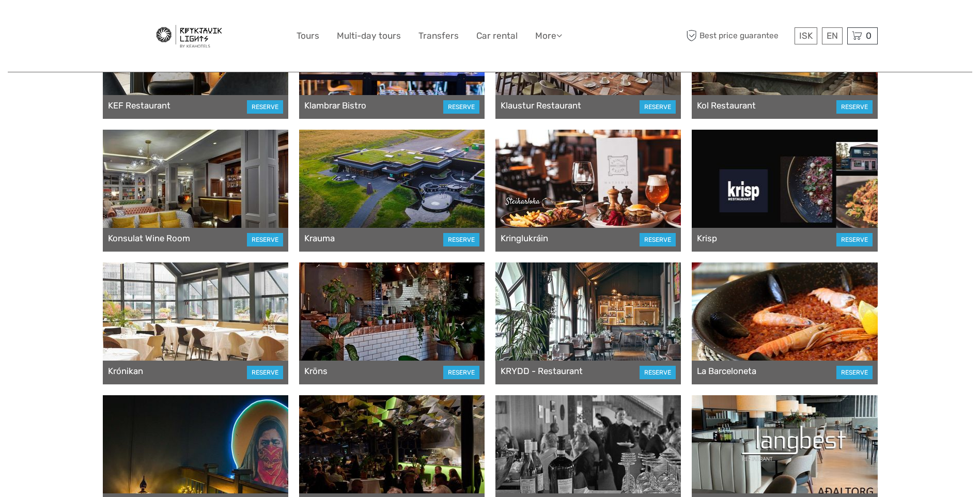 The image size is (980, 497). I want to click on a: Kröns, so click(315, 371).